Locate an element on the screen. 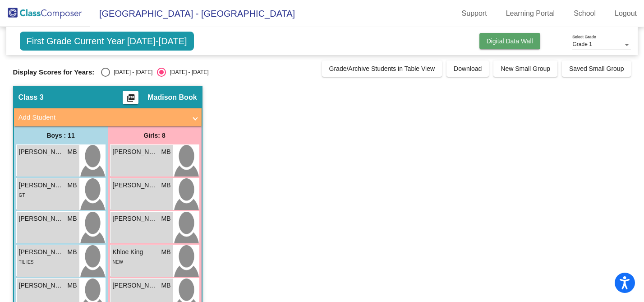 This screenshot has height=302, width=644. button: Saved Small Group is located at coordinates (596, 69).